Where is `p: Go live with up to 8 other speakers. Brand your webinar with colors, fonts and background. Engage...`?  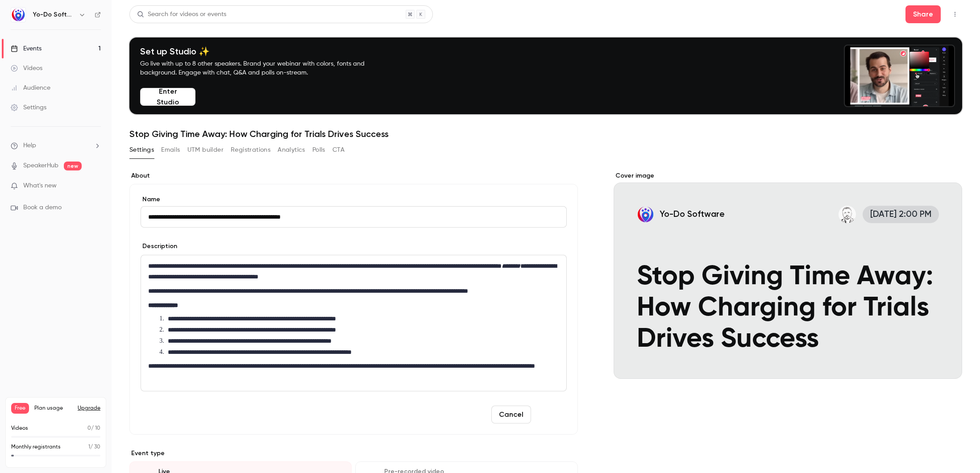
p: Go live with up to 8 other speakers. Brand your webinar with colors, fonts and background. Engage... is located at coordinates (263, 68).